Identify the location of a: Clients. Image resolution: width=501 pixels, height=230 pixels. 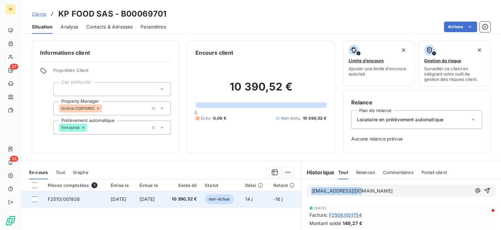
(39, 14).